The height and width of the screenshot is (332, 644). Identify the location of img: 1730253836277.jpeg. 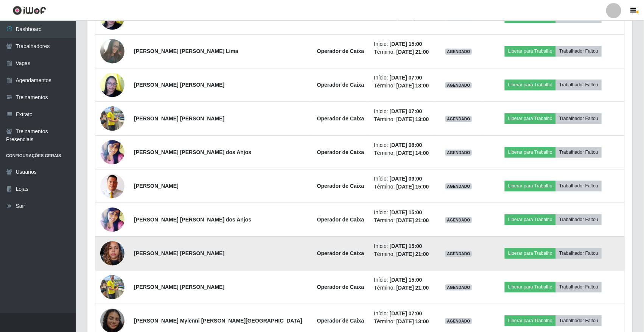
(112, 186).